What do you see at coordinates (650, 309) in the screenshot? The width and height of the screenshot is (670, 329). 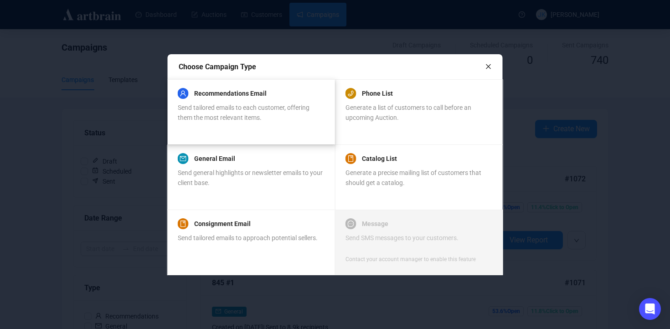 I see `div: Open Intercom Messenger` at bounding box center [650, 309].